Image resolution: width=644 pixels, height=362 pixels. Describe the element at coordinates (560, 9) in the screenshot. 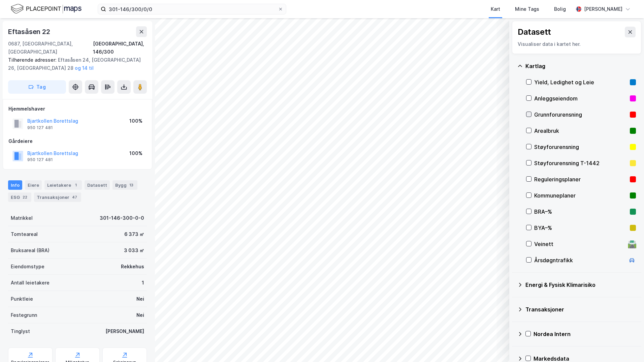

I see `div: Bolig` at that location.